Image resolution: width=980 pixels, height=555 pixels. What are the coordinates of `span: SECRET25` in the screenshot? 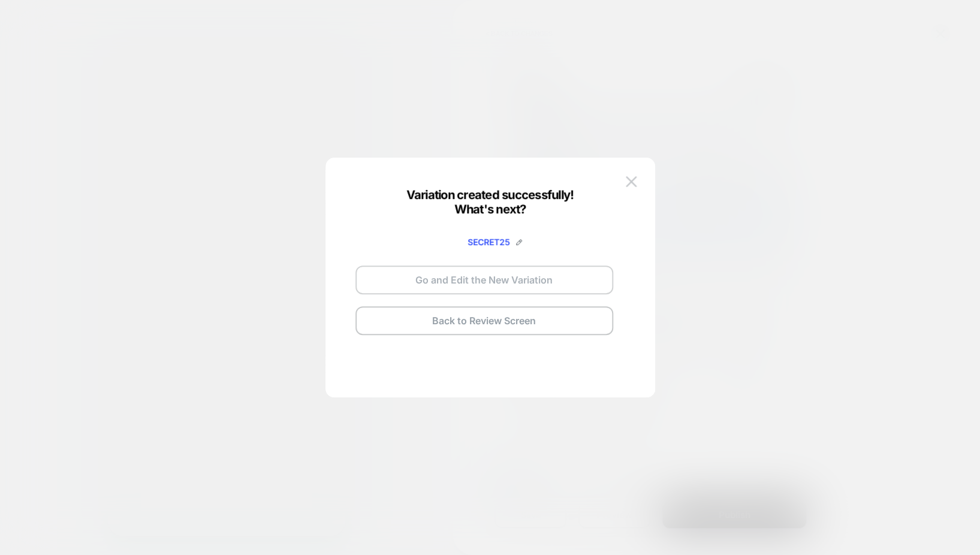 It's located at (489, 242).